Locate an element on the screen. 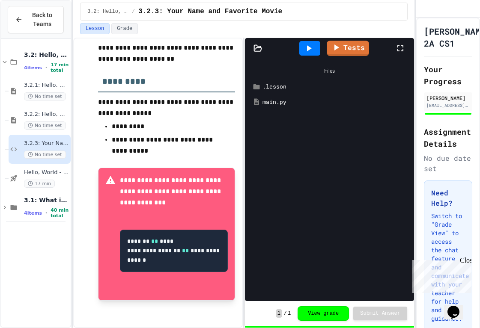  h3: Need Help? is located at coordinates (448, 198).